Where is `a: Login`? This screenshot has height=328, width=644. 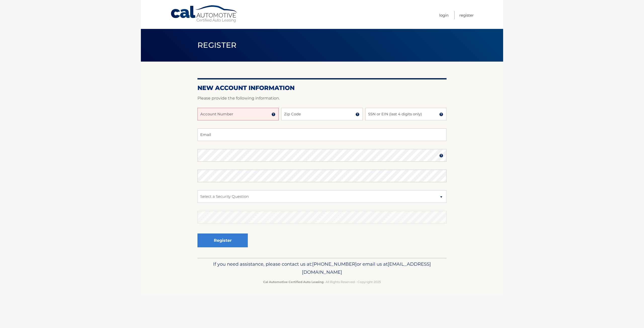
a: Login is located at coordinates (444, 15).